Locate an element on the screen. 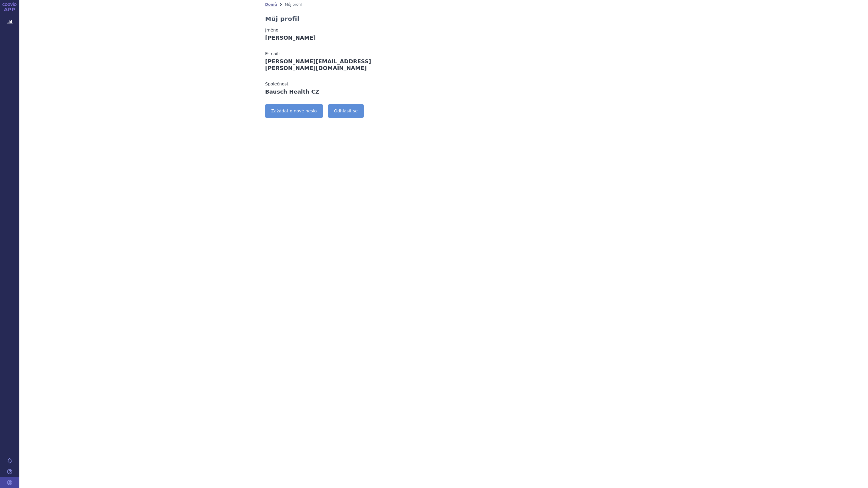 The height and width of the screenshot is (488, 868). div: Bausch Health CZ is located at coordinates (336, 92).